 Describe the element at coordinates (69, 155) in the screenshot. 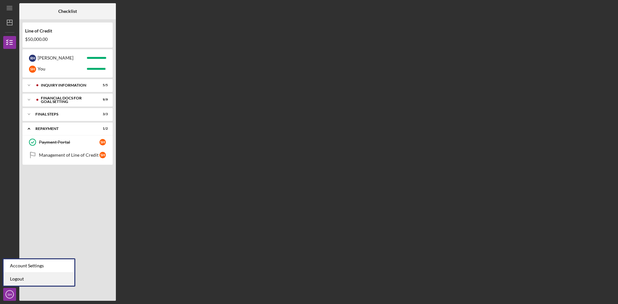

I see `div: Management of Line of Credit` at that location.